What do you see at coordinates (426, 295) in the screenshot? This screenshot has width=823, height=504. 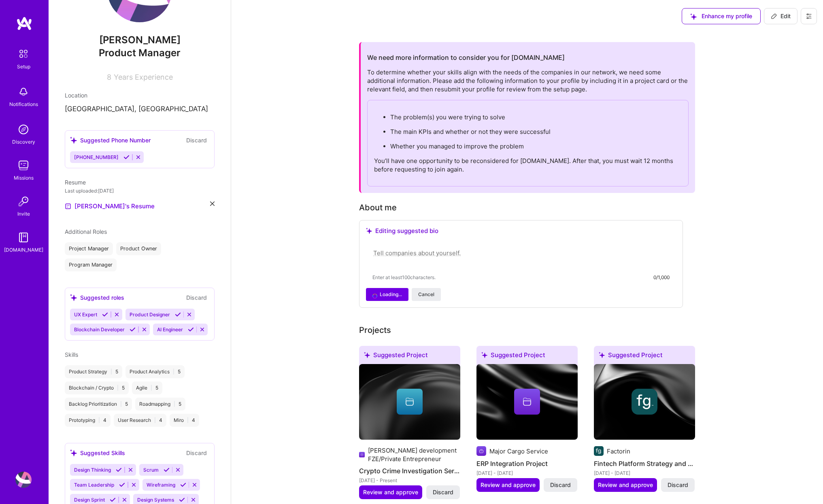 I see `span: Cancel` at bounding box center [426, 295].